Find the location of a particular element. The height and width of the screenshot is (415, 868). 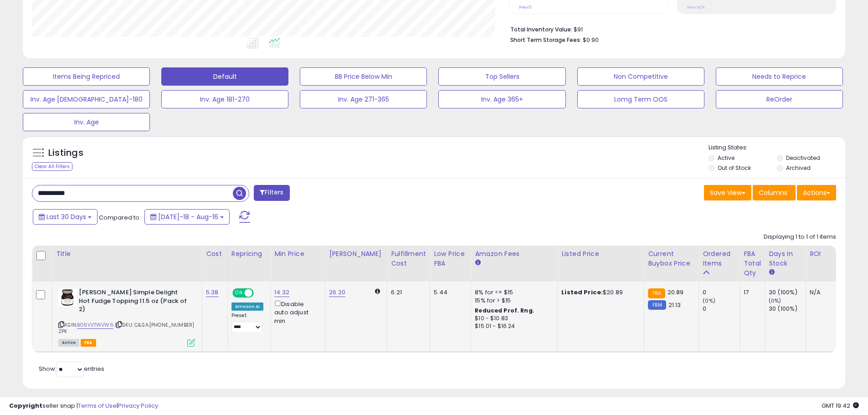

div: N/A is located at coordinates (825, 293).